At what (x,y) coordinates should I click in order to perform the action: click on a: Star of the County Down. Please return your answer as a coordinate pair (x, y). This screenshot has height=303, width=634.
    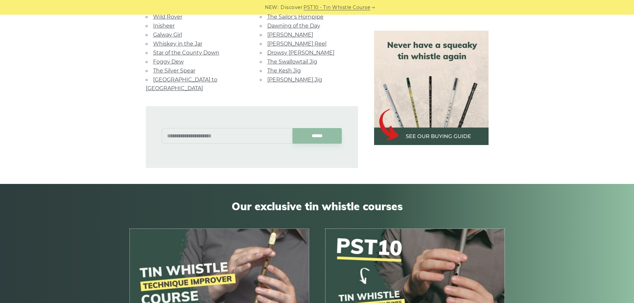
    Looking at the image, I should click on (186, 53).